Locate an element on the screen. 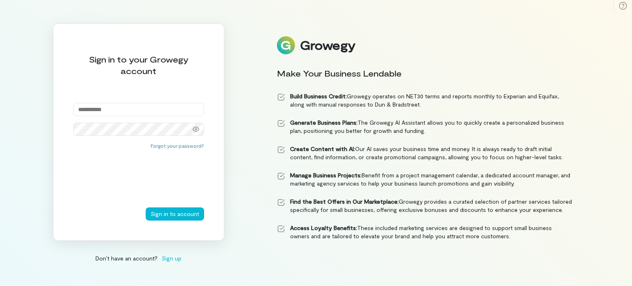 This screenshot has height=286, width=632. strong: Generate Business Plans: is located at coordinates (324, 122).